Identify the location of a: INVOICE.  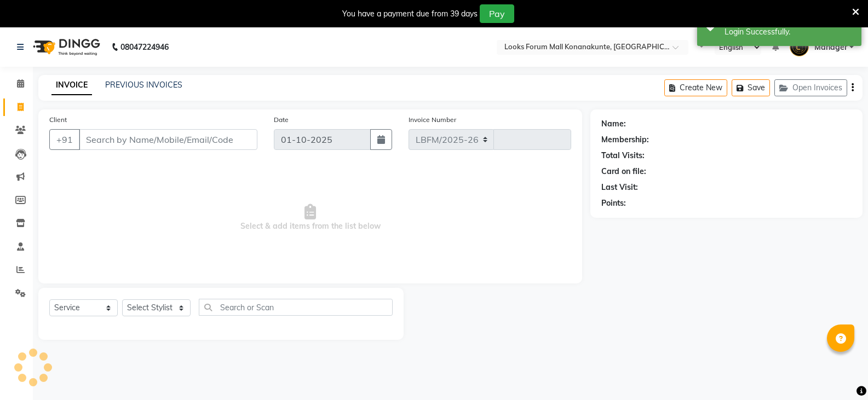
(71, 86).